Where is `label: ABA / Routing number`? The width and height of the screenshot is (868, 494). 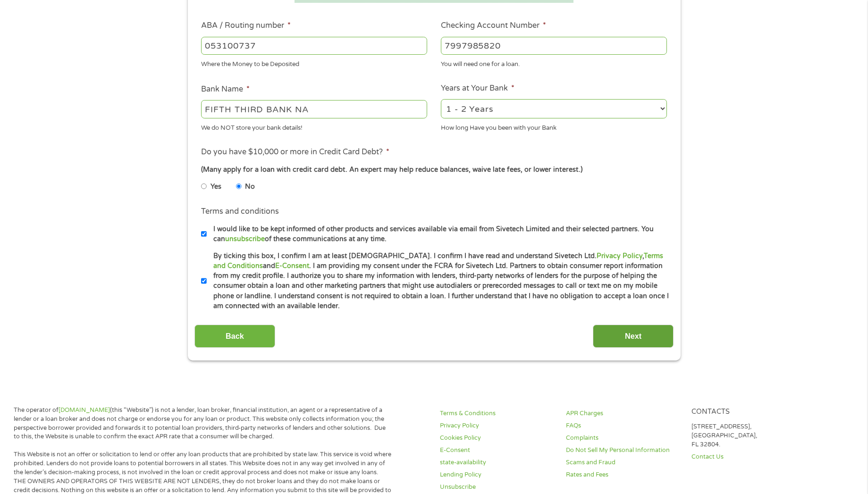
label: ABA / Routing number is located at coordinates (246, 26).